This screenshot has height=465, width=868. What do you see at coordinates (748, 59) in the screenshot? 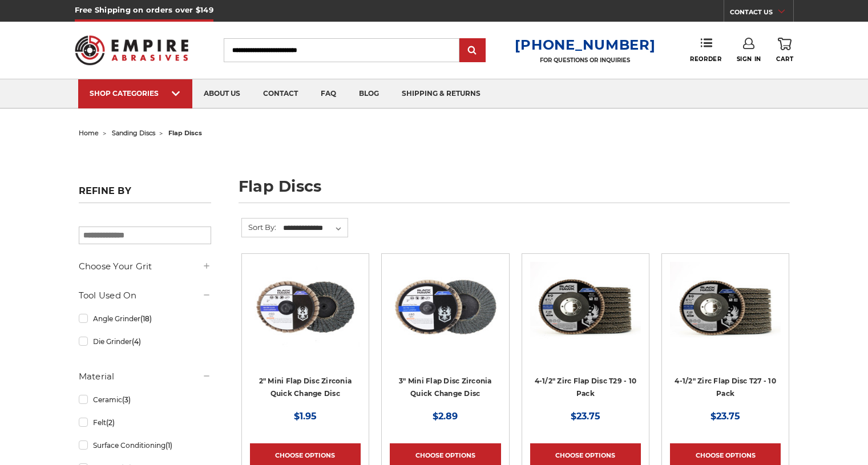
I see `span: Sign In` at bounding box center [748, 59].